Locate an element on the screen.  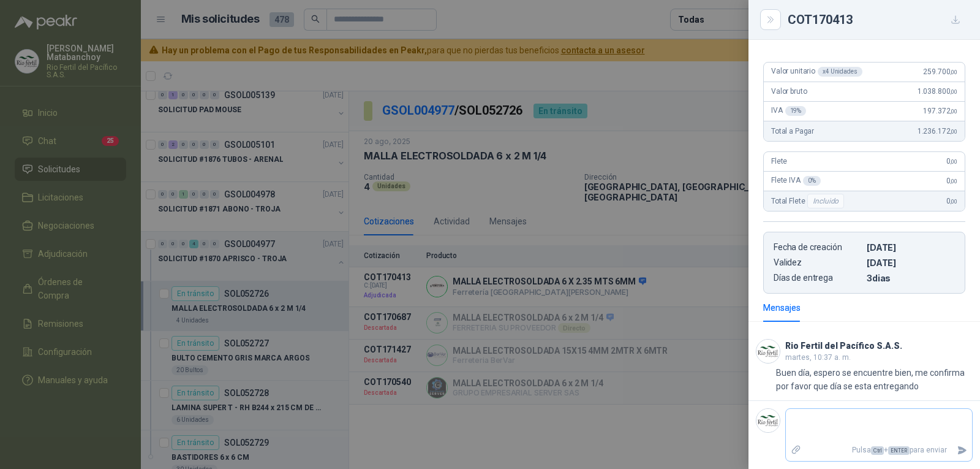
label: Adjuntar archivos is located at coordinates (796, 449).